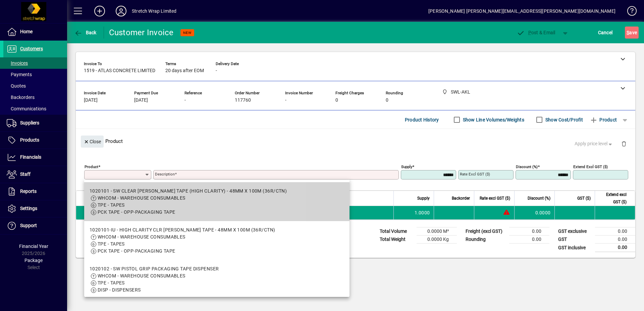 The image size is (644, 311). I want to click on button: Close, so click(92, 142).